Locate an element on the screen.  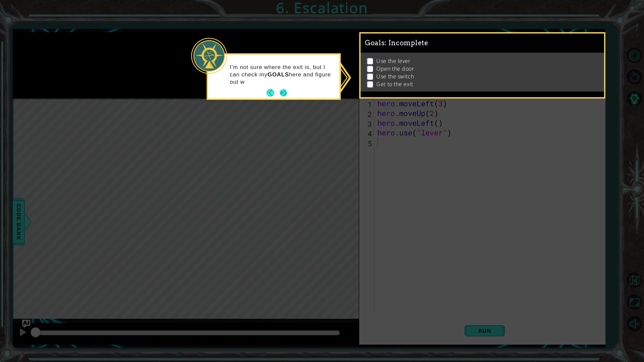
span: Goals is located at coordinates (396, 43).